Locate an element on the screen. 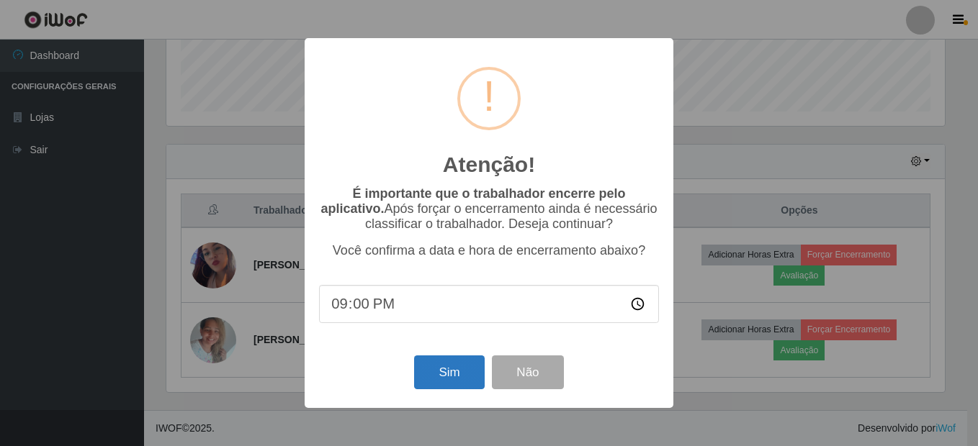  p: Após forçar o encerramento ainda é necessário classificar o trabalhador. Deseja continuar? is located at coordinates (489, 209).